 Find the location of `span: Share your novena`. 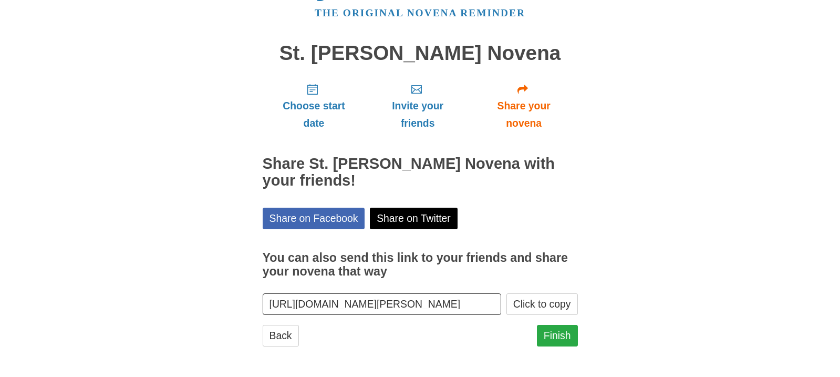

span: Share your novena is located at coordinates (524, 114).